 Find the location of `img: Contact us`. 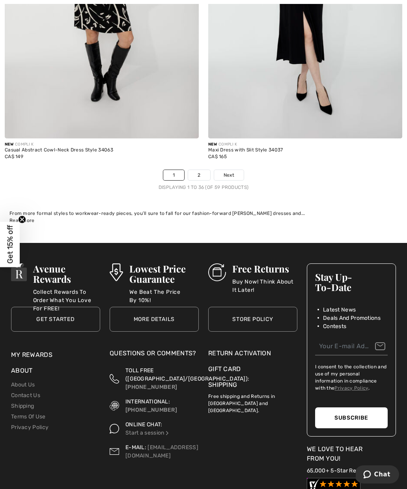

img: Contact us is located at coordinates (114, 452).